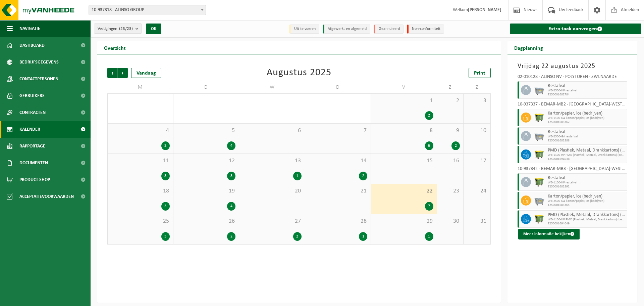 This screenshot has height=306, width=644. Describe the element at coordinates (404, 87) in the screenshot. I see `td: V` at that location.